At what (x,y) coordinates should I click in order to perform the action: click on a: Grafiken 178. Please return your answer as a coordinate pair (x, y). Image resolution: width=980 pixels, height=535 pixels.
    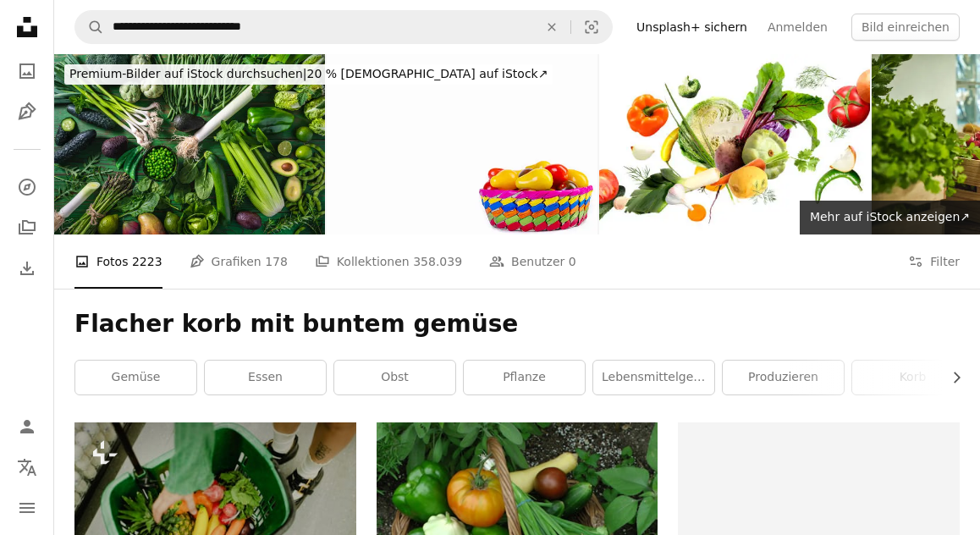
    Looking at the image, I should click on (239, 262).